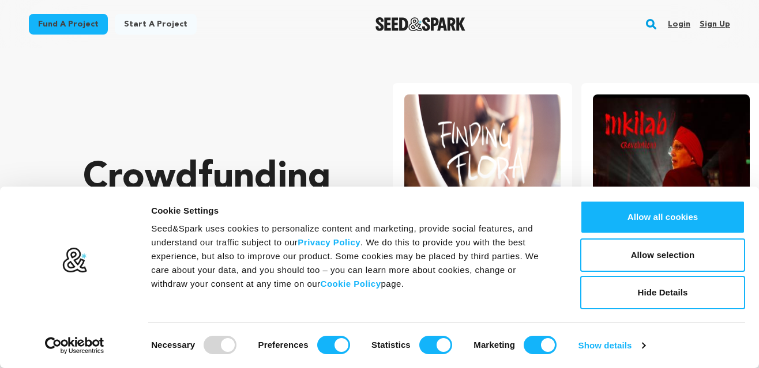 The width and height of the screenshot is (759, 368). Describe the element at coordinates (283, 345) in the screenshot. I see `strong: Preferences` at that location.